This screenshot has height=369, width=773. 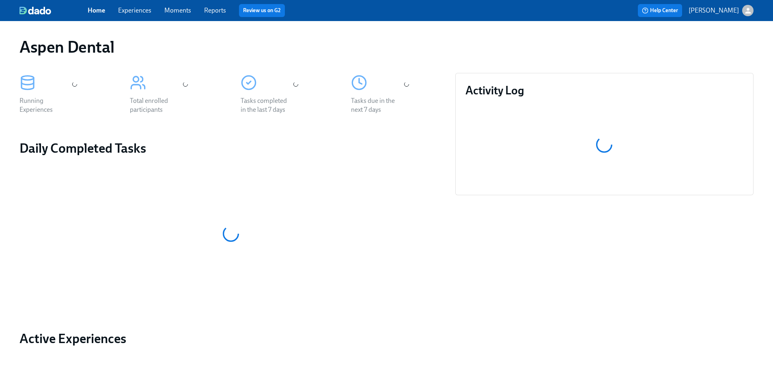 I want to click on h2: Daily Completed Tasks, so click(x=231, y=148).